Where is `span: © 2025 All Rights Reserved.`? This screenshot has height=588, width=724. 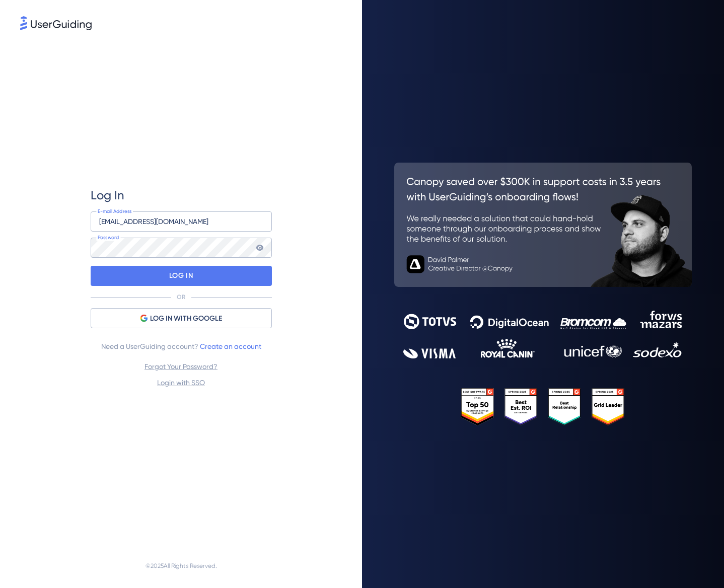 span: © 2025 All Rights Reserved. is located at coordinates (181, 566).